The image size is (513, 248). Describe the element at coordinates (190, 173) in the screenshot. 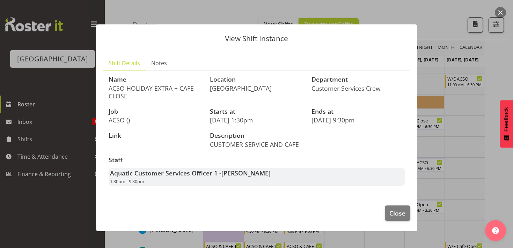

I see `strong: Aquatic Customer Services Officer 1 -` at that location.